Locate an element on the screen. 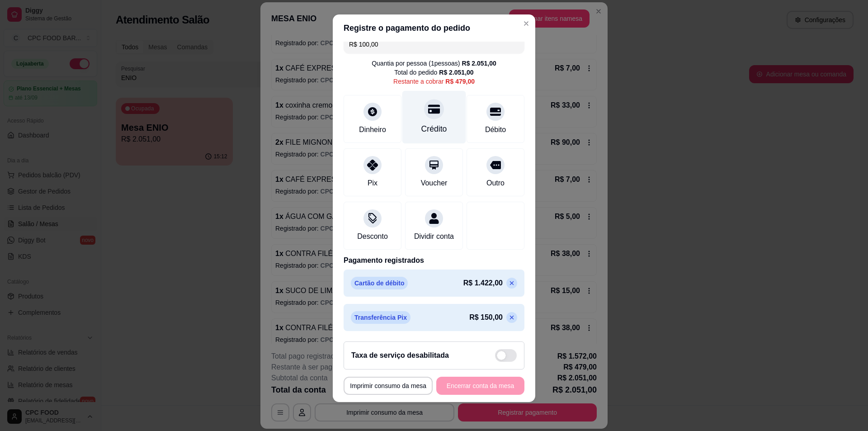  div: Quantia por pessoa ( 1 pessoas) is located at coordinates (434, 63).